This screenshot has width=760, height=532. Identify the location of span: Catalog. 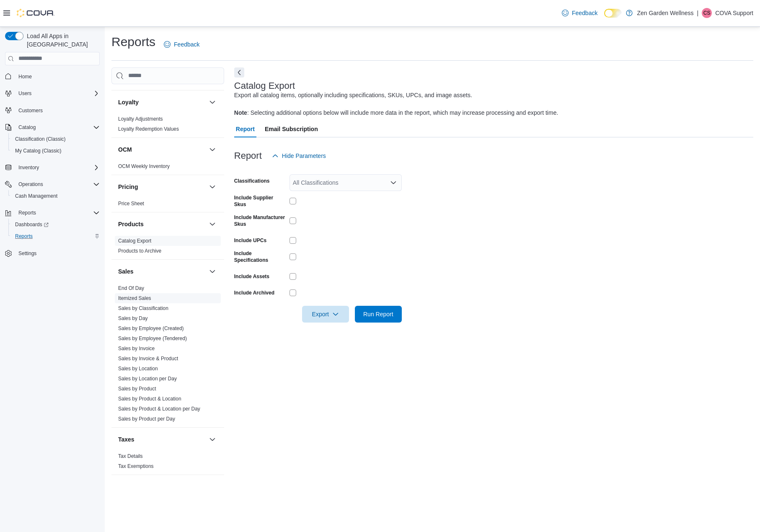
(27, 128).